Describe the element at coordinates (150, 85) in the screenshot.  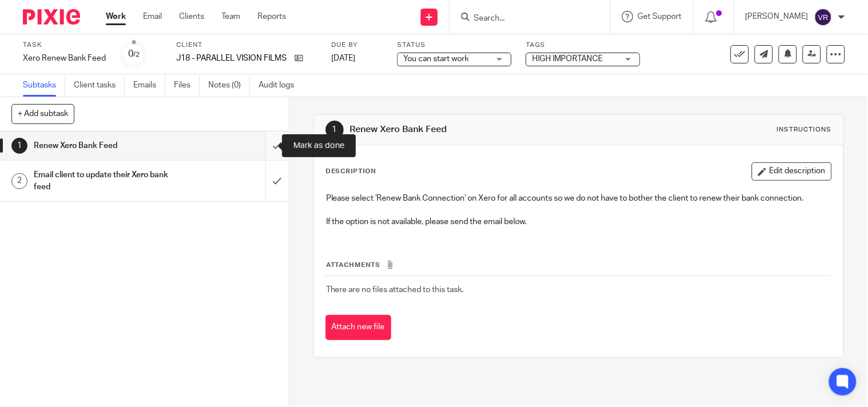
I see `a: Emails` at that location.